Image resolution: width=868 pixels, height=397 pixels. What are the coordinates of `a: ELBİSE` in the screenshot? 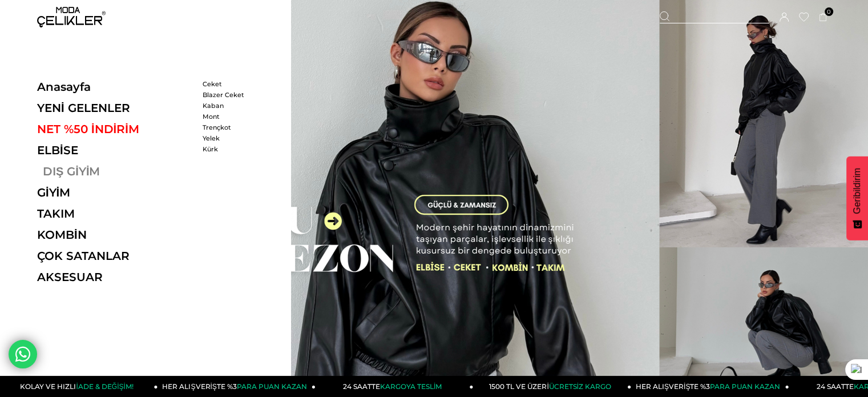 It's located at (115, 150).